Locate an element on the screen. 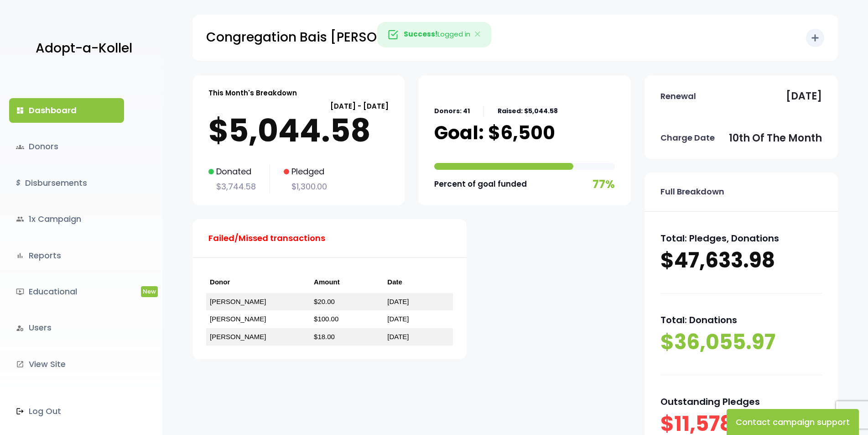  p: 10th of the month is located at coordinates (776, 138).